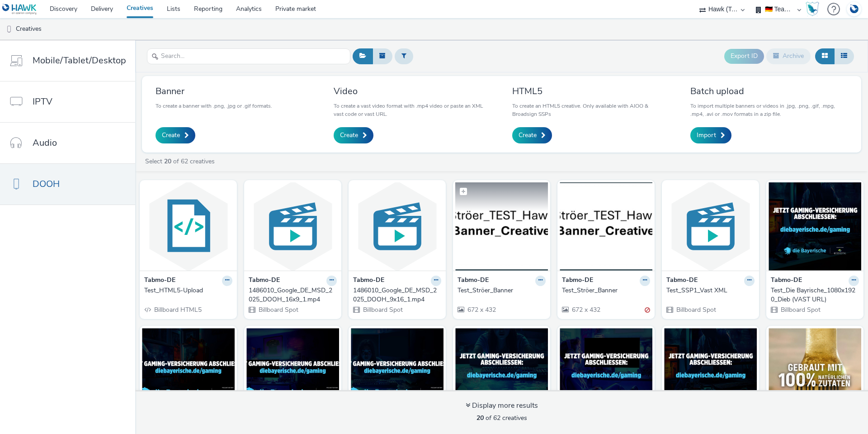 The height and width of the screenshot is (434, 868). I want to click on img: 1486010_Google_DE_MSD_2025_DOOH_16x9_1.mp4 visual, so click(292, 226).